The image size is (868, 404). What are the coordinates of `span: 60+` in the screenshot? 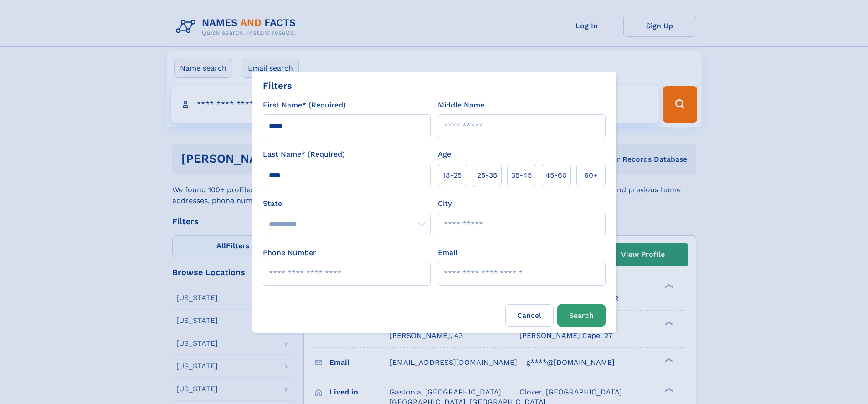 It's located at (592, 176).